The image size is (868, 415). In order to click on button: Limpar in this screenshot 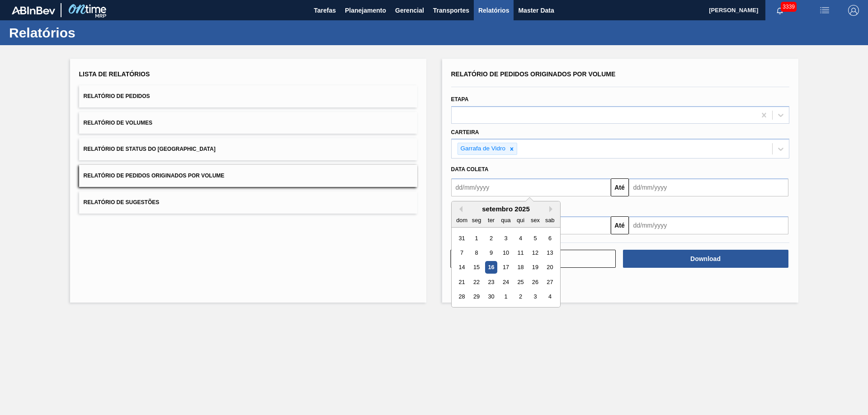, I will do `click(533, 259)`.